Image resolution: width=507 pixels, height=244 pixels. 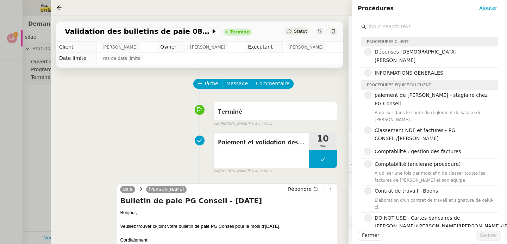 What do you see at coordinates (171, 47) in the screenshot?
I see `td: Owner` at bounding box center [171, 47].